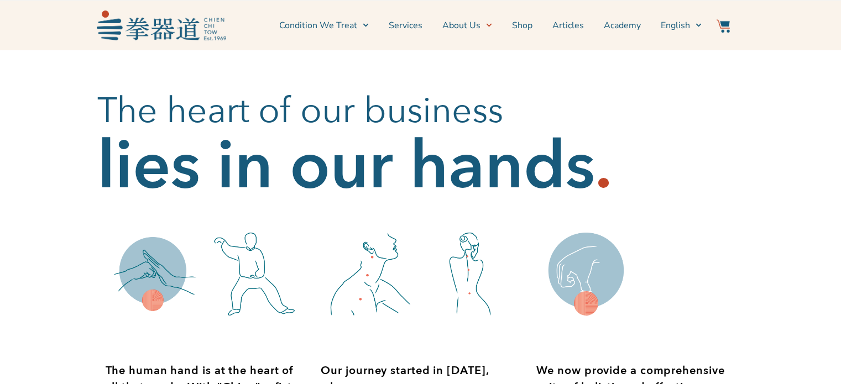 This screenshot has width=841, height=384. What do you see at coordinates (466, 25) in the screenshot?
I see `nav: Menu` at bounding box center [466, 25].